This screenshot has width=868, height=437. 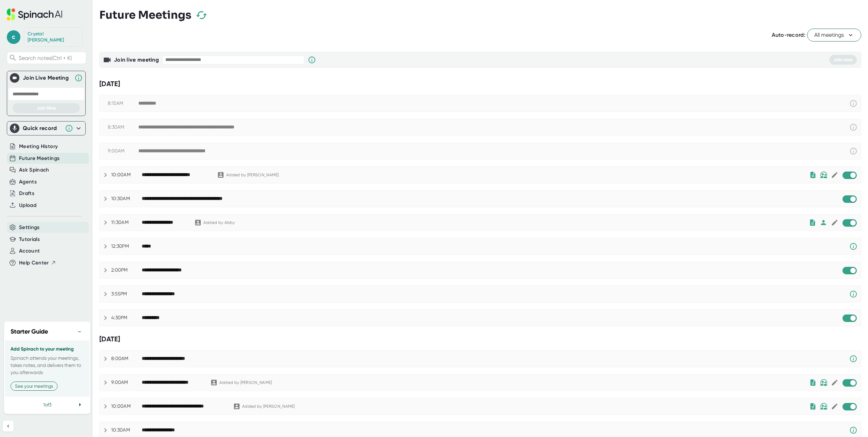 What do you see at coordinates (29, 251) in the screenshot?
I see `span: Account` at bounding box center [29, 251].